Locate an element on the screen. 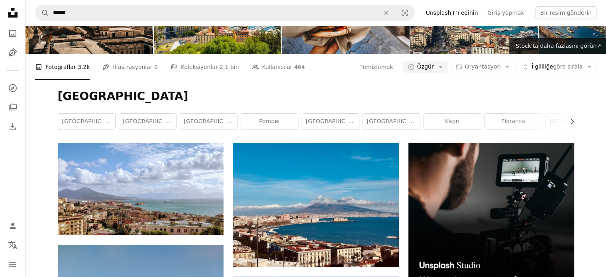 The width and height of the screenshot is (606, 277). font: Giriş yapmak is located at coordinates (506, 13).